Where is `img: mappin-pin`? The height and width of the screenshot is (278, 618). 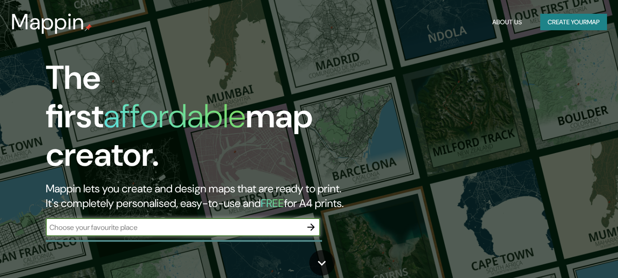
img: mappin-pin is located at coordinates (88, 27).